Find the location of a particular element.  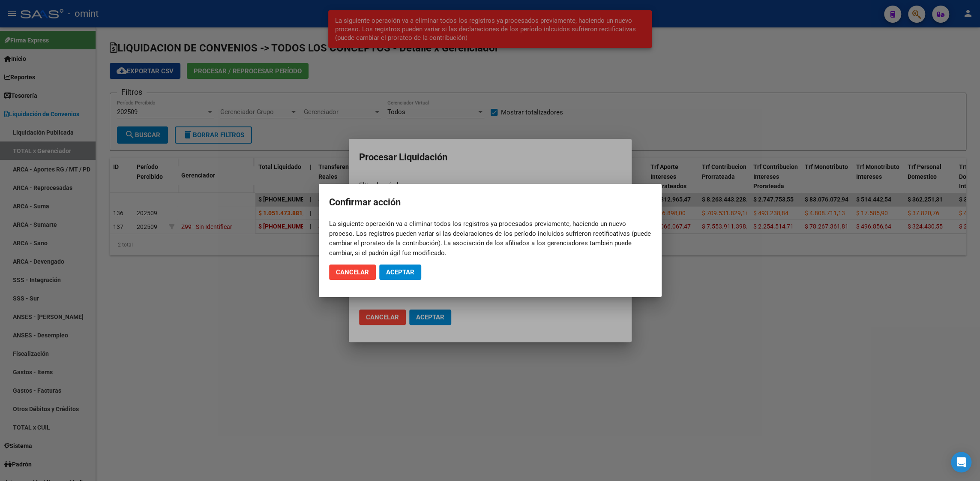

mat-dialog-content: La siguiente operación va a eliminar todos los registros ya procesados previamente, haciendo un n... is located at coordinates (490, 239).